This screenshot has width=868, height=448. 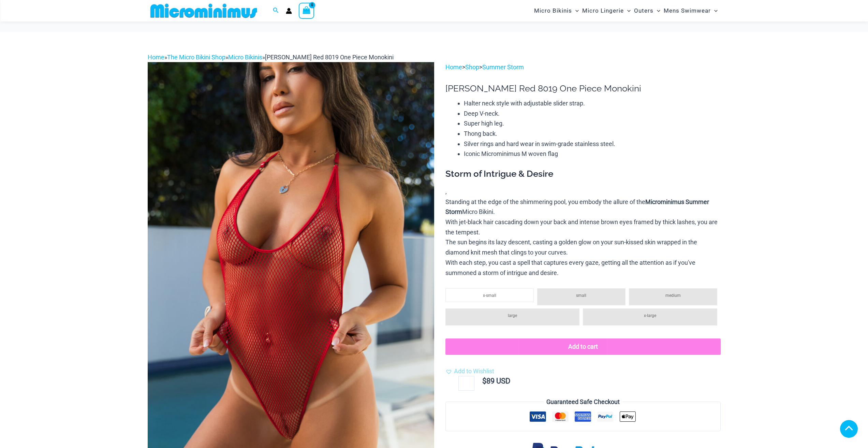 I want to click on button: Add to cart, so click(x=583, y=347).